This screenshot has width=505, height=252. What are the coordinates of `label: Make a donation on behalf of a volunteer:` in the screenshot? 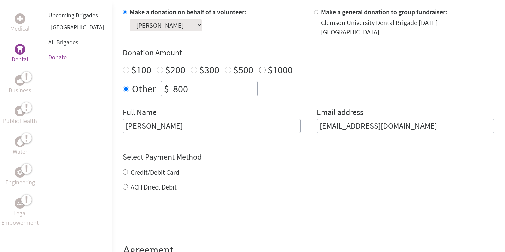 It's located at (188, 12).